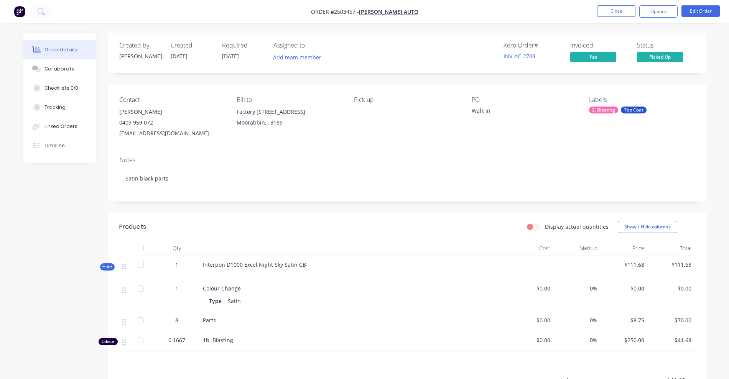 Image resolution: width=729 pixels, height=379 pixels. Describe the element at coordinates (407, 178) in the screenshot. I see `div: Satin black parts` at that location.